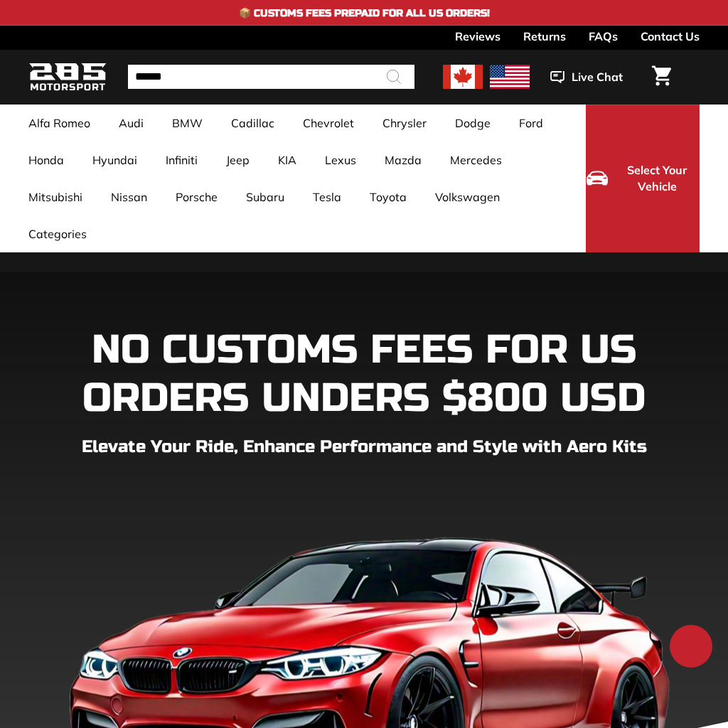 The image size is (728, 728). What do you see at coordinates (475, 160) in the screenshot?
I see `a: Mercedes` at bounding box center [475, 160].